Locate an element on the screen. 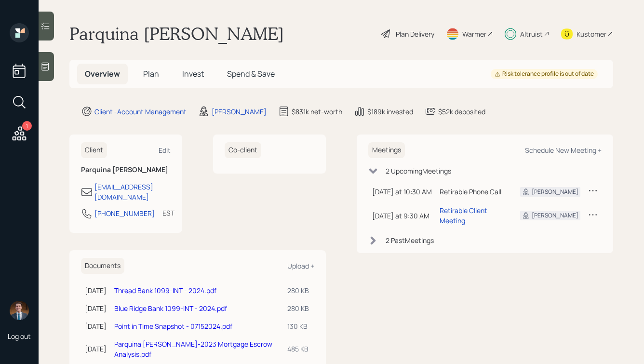  div: Client · Account Management is located at coordinates (140, 112).